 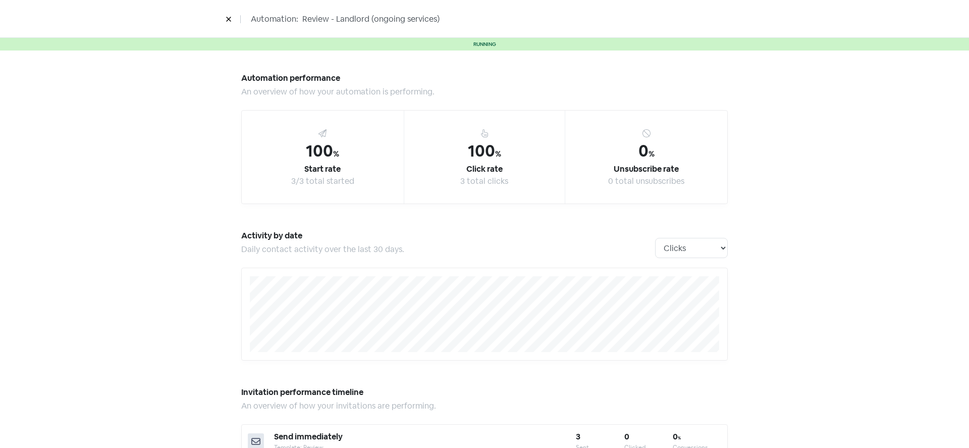 I want to click on div: Unsubscribe rate, so click(x=646, y=169).